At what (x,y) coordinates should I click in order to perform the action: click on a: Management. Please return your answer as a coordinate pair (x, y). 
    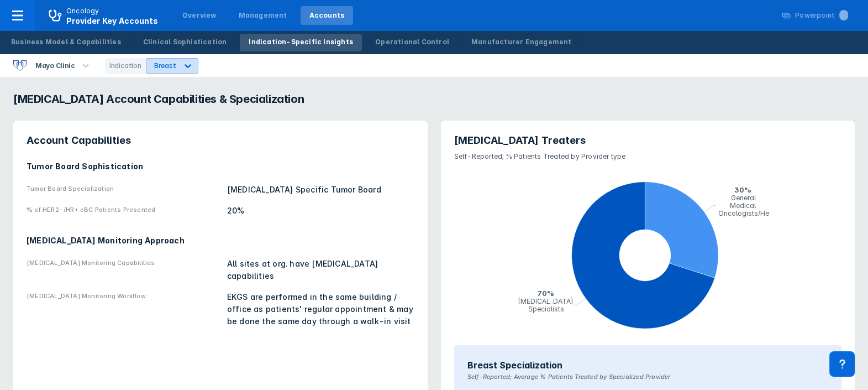
    Looking at the image, I should click on (263, 16).